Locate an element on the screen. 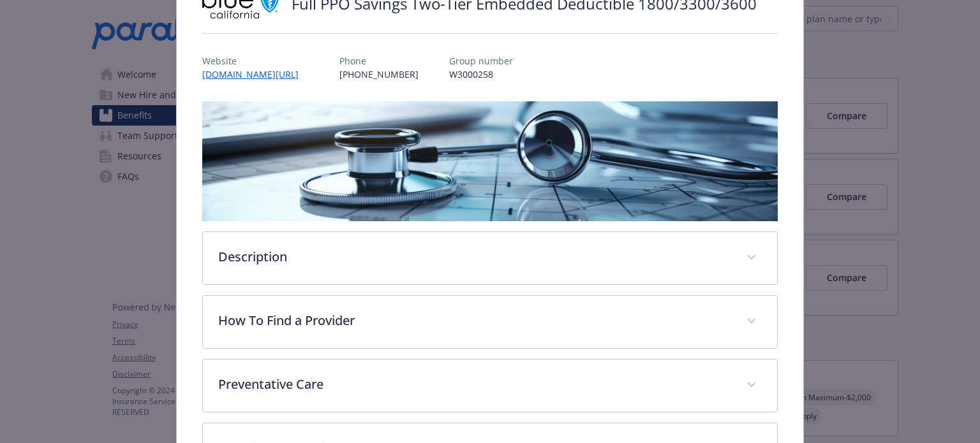  img: banner is located at coordinates (489, 162).